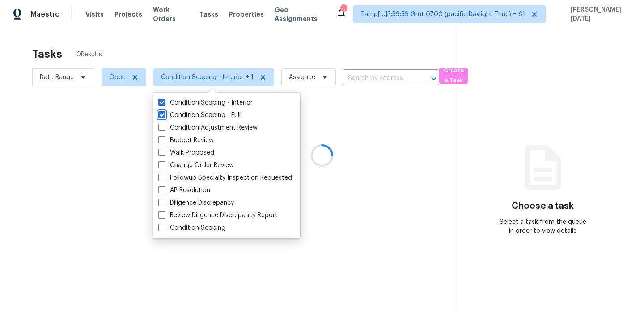  What do you see at coordinates (196, 203) in the screenshot?
I see `label: Diligence Discrepancy` at bounding box center [196, 203].